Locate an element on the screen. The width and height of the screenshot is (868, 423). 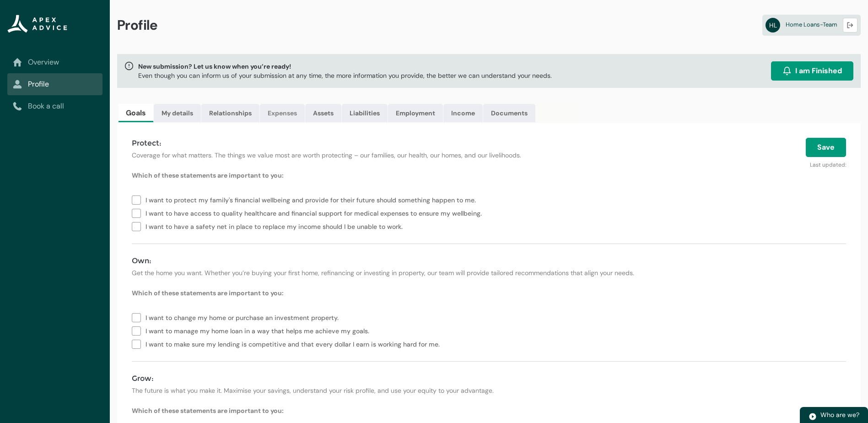
span: I want to make sure my lending is competitive and that every dollar I earn is working hard for me. is located at coordinates (294, 343).